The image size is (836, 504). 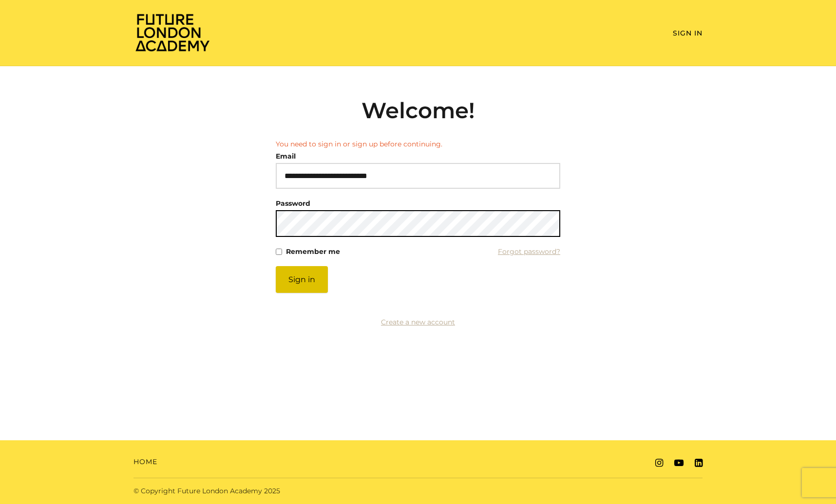 What do you see at coordinates (312, 252) in the screenshot?
I see `label: Remember me` at bounding box center [312, 252].